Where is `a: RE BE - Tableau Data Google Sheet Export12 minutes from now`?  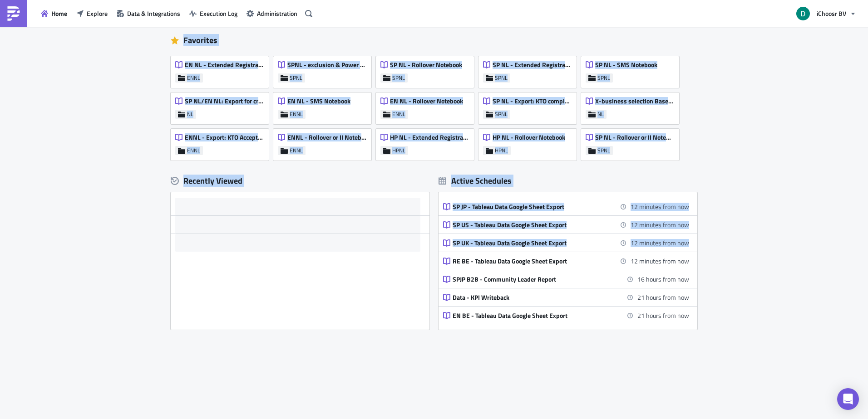
a: RE BE - Tableau Data Google Sheet Export12 minutes from now is located at coordinates (566, 261).